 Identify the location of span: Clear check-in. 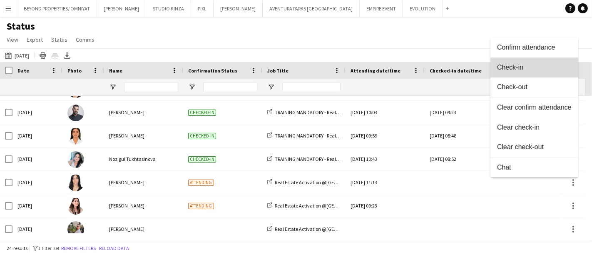
(534, 127).